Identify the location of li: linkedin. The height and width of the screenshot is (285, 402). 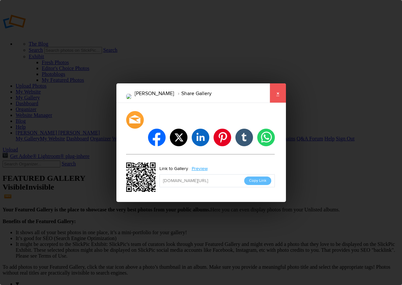
(200, 138).